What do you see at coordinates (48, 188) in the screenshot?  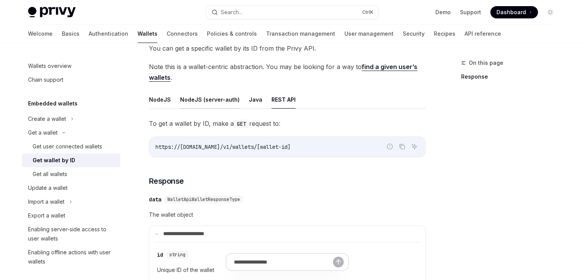 I see `div: Update a wallet` at bounding box center [48, 188].